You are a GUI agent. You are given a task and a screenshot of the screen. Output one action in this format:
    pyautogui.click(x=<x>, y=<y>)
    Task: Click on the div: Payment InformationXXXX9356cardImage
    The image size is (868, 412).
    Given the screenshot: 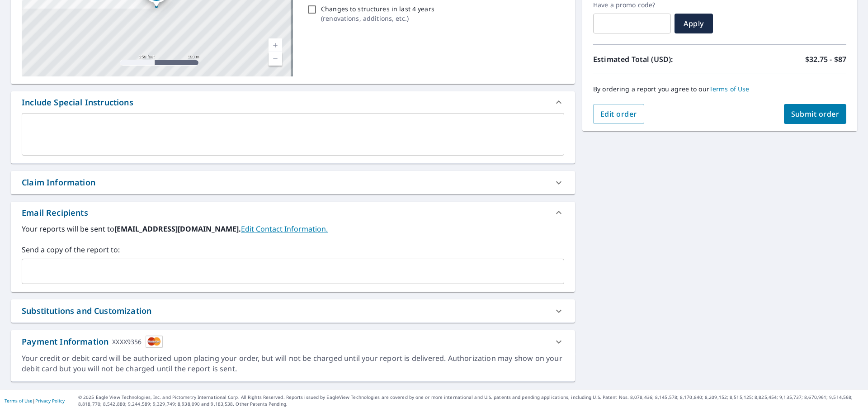 What is the action you would take?
    pyautogui.click(x=293, y=341)
    